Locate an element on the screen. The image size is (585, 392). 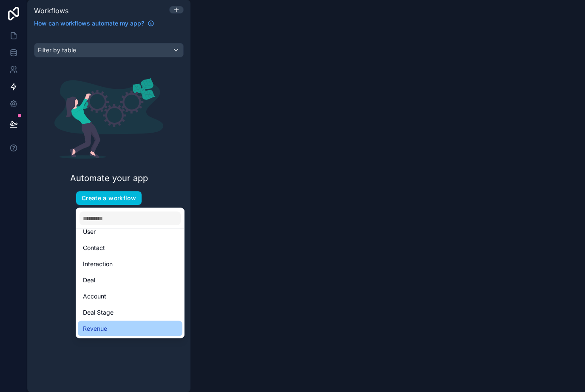
div: scrollable content is located at coordinates (109, 212).